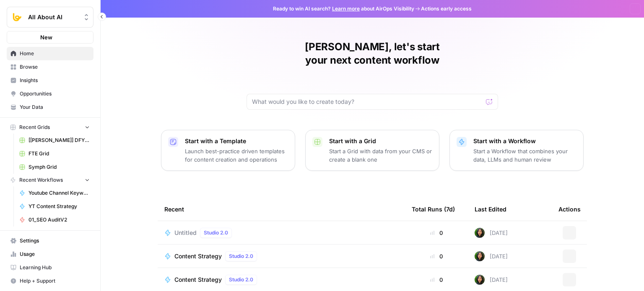  What do you see at coordinates (50, 94) in the screenshot?
I see `a: Opportunities` at bounding box center [50, 94].